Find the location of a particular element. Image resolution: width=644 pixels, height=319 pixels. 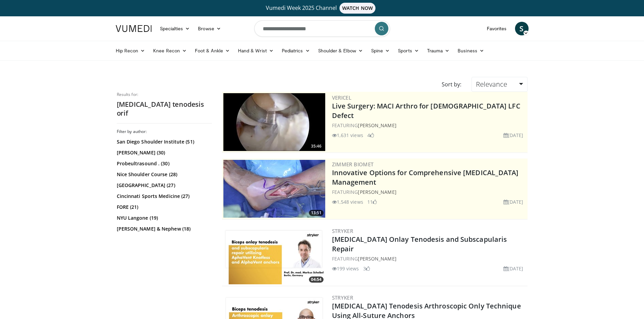

li: 11 is located at coordinates (372, 201).